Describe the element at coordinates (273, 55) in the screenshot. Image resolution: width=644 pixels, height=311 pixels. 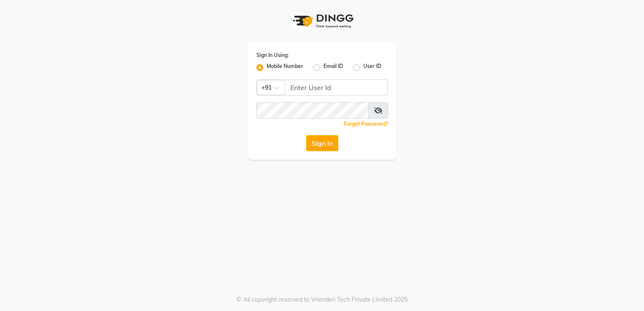
I see `label: Sign In Using:` at that location.